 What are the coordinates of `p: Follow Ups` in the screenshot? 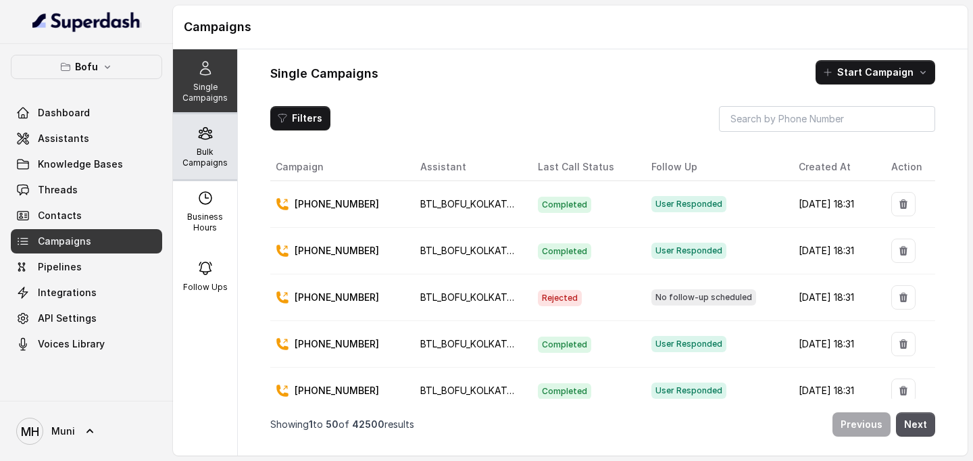 It's located at (205, 287).